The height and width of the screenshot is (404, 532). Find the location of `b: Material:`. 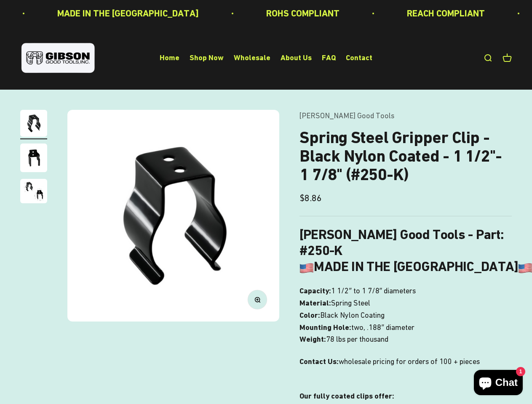

b: Material: is located at coordinates (315, 302).